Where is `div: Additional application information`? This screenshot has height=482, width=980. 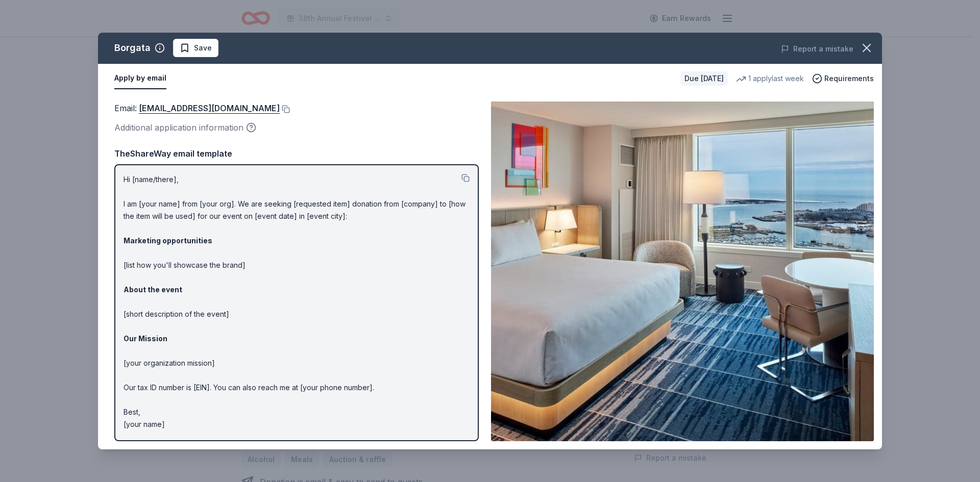
div: Additional application information is located at coordinates (297, 127).